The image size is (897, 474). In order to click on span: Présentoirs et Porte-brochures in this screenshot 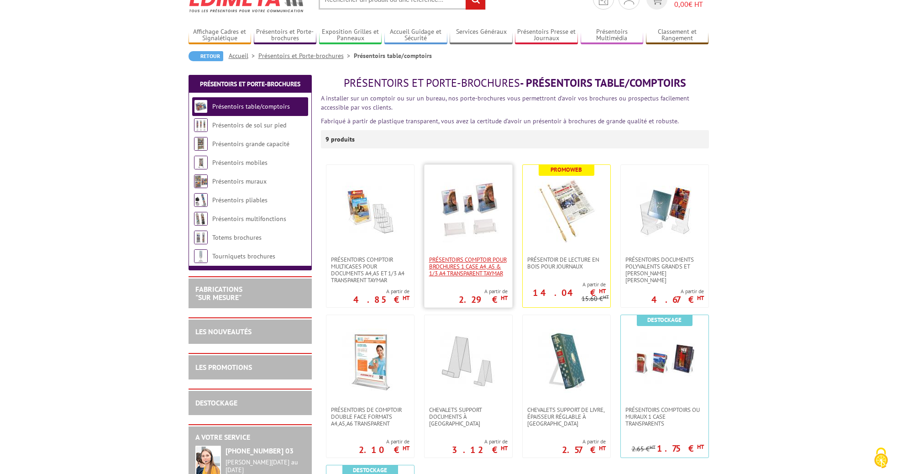, I will do `click(432, 83)`.